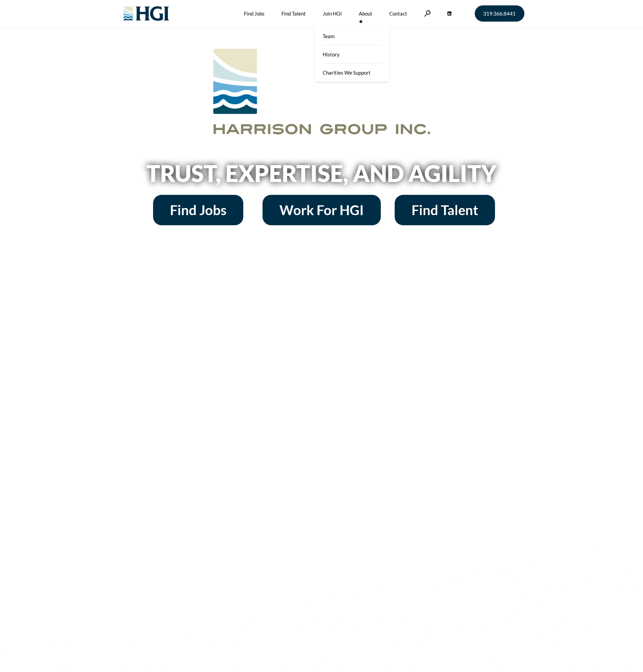 This screenshot has width=643, height=672. I want to click on h2: Trust, Expertise, and Agility, so click(322, 173).